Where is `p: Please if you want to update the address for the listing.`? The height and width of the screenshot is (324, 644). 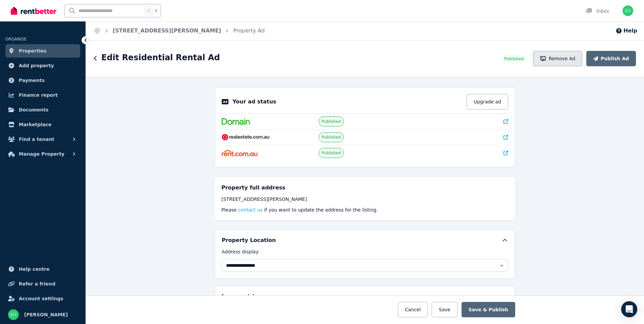 p: Please if you want to update the address for the listing. is located at coordinates (365, 210).